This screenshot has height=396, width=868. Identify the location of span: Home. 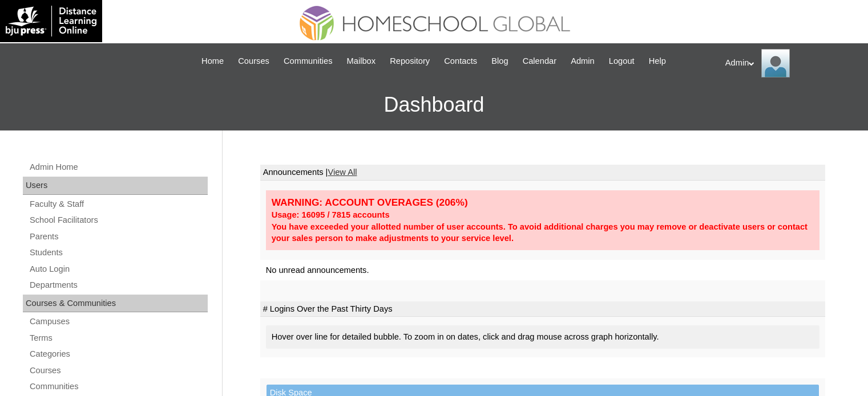
(212, 61).